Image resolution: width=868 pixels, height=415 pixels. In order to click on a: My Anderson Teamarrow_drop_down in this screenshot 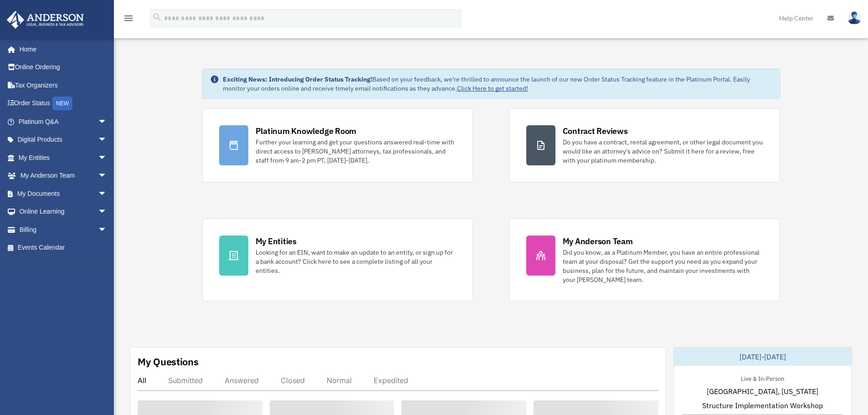, I will do `click(64, 176)`.